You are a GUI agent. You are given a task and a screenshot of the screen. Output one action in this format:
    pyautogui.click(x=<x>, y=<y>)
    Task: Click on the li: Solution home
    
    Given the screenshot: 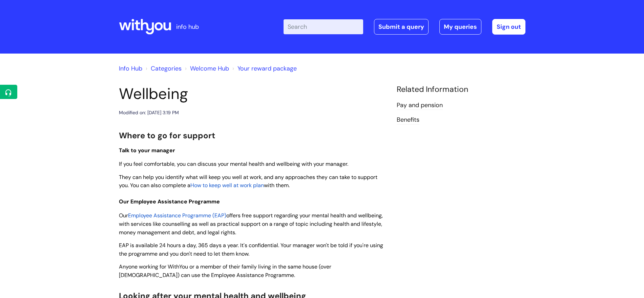 What is the action you would take?
    pyautogui.click(x=163, y=68)
    